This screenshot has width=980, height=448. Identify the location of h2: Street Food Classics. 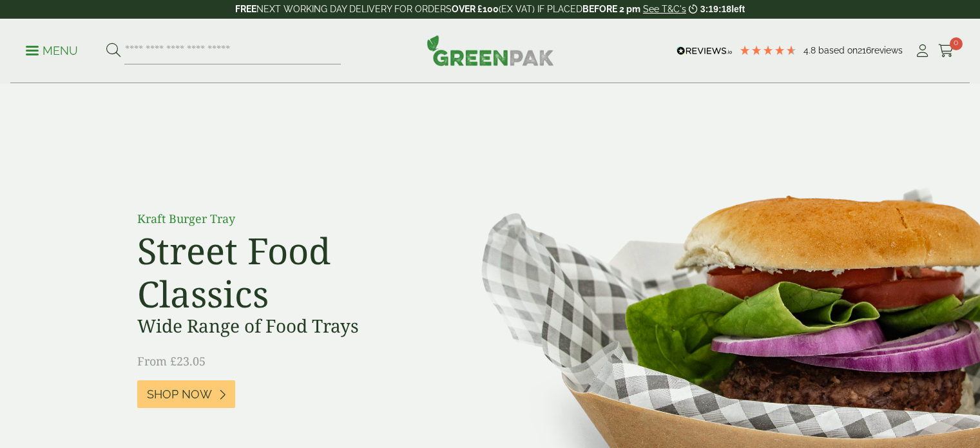
(283, 272).